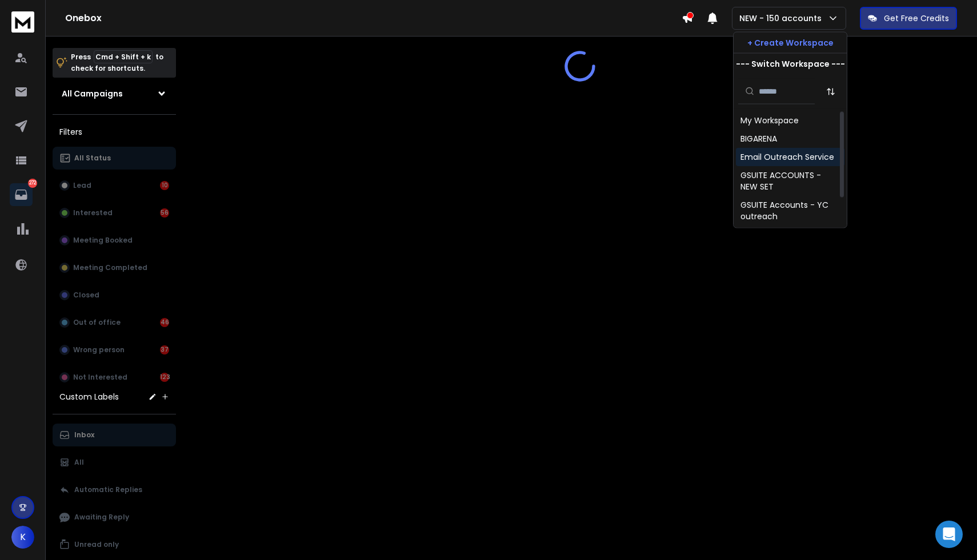  Describe the element at coordinates (117, 62) in the screenshot. I see `p: Press to check for shortcuts.` at that location.